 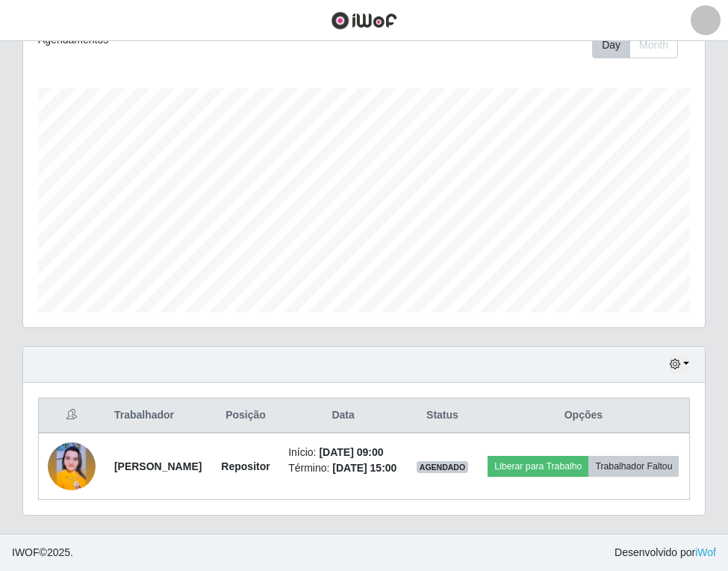 What do you see at coordinates (665, 552) in the screenshot?
I see `span: Desenvolvido por` at bounding box center [665, 552].